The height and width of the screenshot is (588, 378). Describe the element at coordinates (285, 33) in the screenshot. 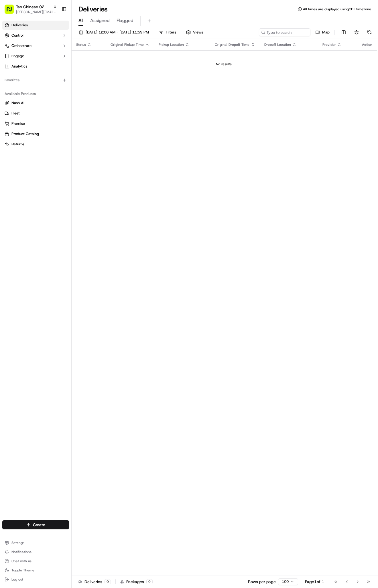

I see `input: Type to search` at that location.